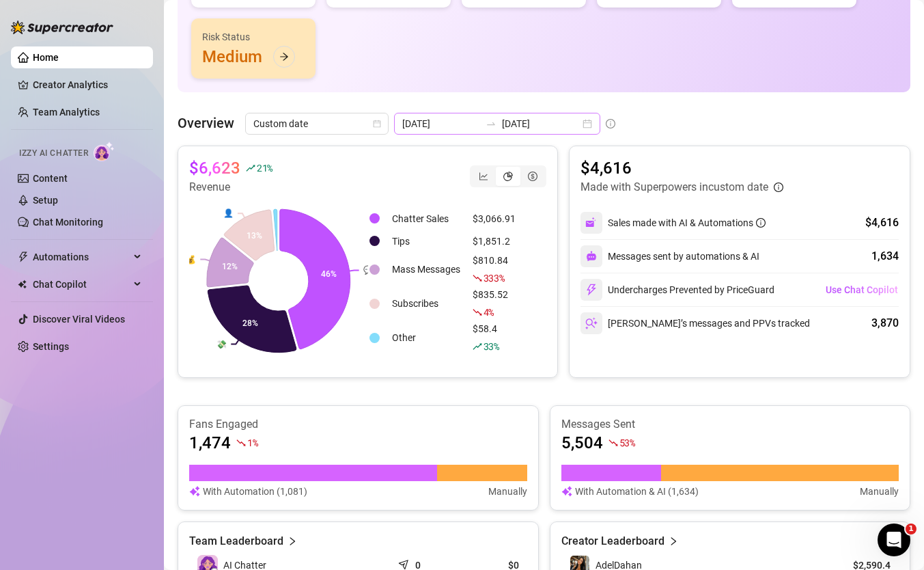  Describe the element at coordinates (674, 188) in the screenshot. I see `article: Made with Superpowers in custom date` at that location.